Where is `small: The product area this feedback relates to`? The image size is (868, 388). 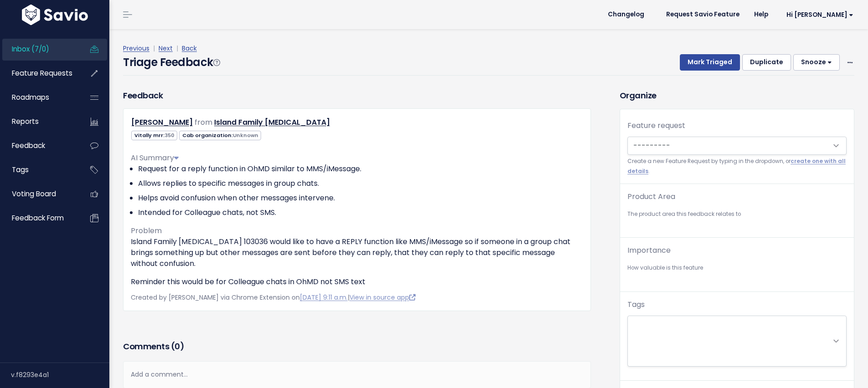 small: The product area this feedback relates to is located at coordinates (737, 213).